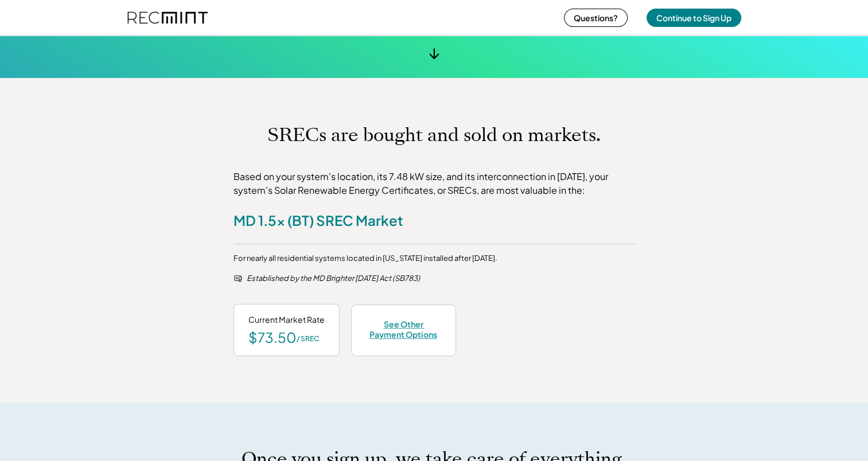 Image resolution: width=868 pixels, height=461 pixels. I want to click on h1: SRECs are bought and sold on markets., so click(434, 135).